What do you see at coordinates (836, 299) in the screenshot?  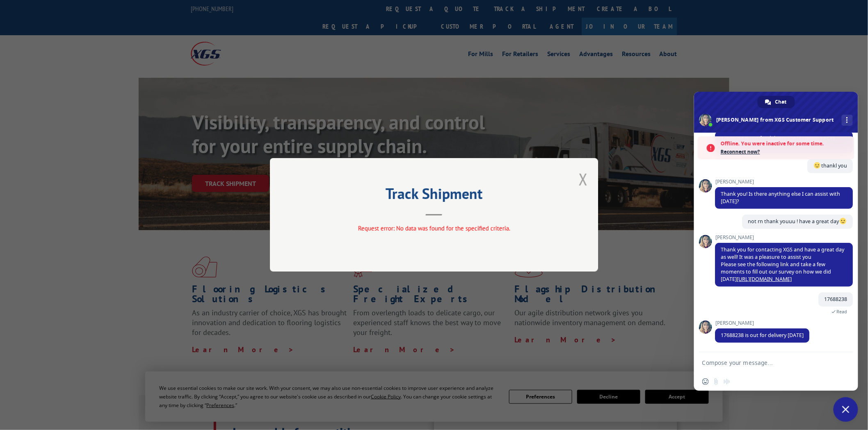 I see `span: 17688238` at bounding box center [836, 299].